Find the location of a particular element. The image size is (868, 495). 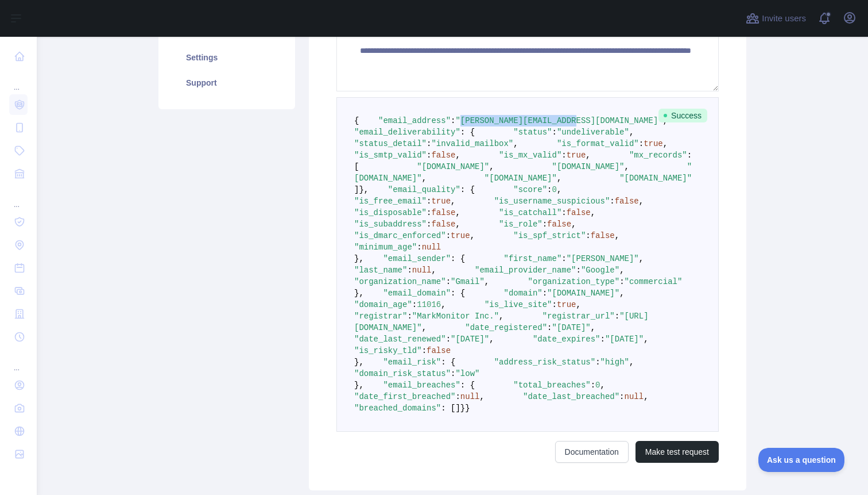

span: "MarkMonitor Inc." is located at coordinates (456, 316).